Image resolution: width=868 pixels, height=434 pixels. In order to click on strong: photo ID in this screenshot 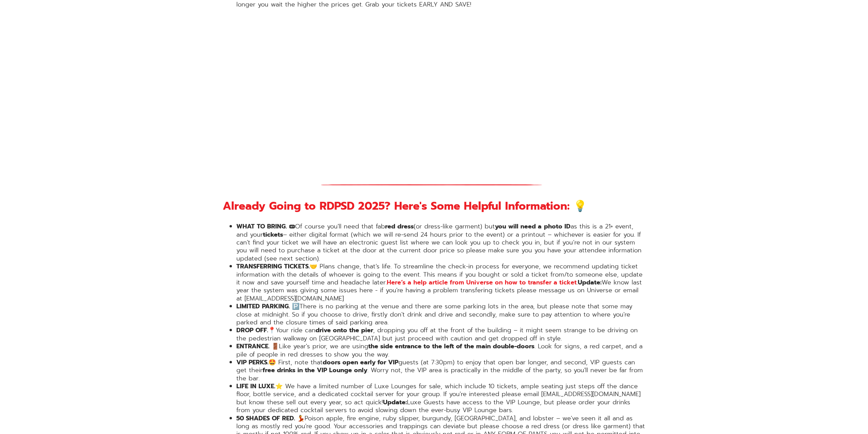, I will do `click(558, 226)`.